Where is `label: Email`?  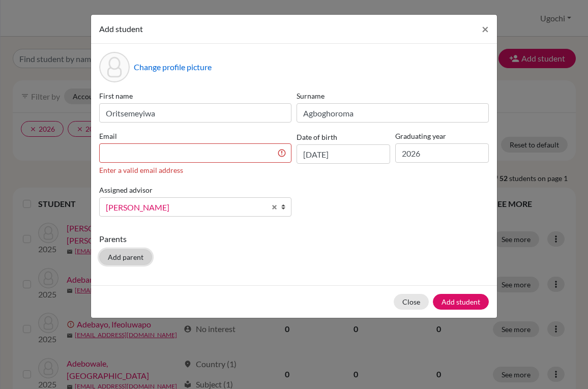 label: Email is located at coordinates (195, 135).